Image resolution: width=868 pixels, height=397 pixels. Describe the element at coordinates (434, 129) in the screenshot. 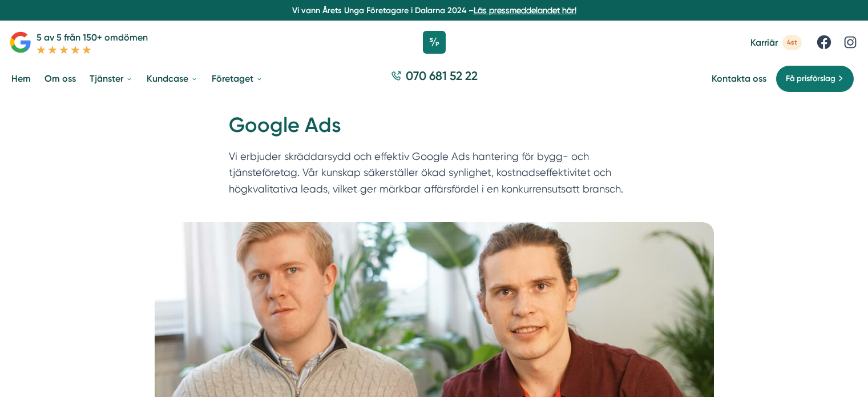

I see `h1: Google Ads` at that location.